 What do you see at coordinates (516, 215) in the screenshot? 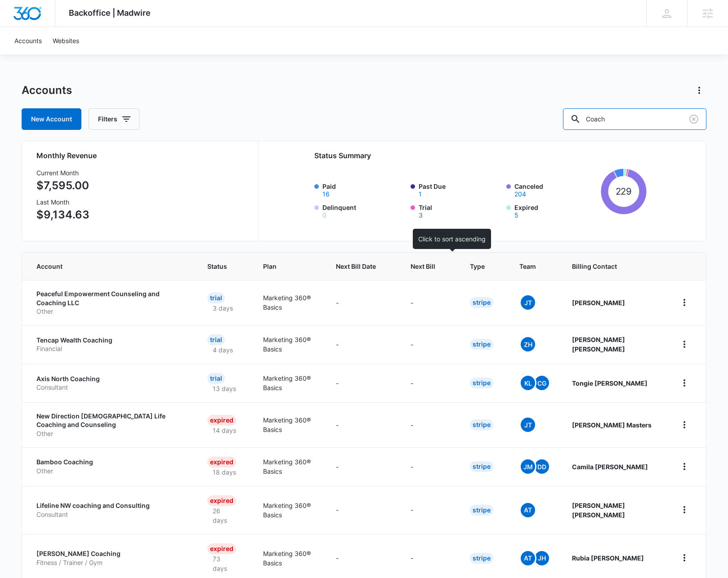
I see `button: Expired` at bounding box center [516, 215].